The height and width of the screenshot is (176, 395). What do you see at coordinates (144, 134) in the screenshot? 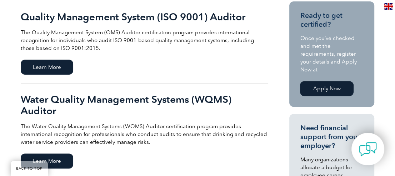
I see `p: The Water Quality Management Systems (WQMS) Auditor certification program provides international ...` at bounding box center [144, 134].